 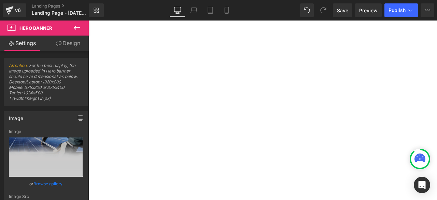 What do you see at coordinates (227, 10) in the screenshot?
I see `a: Mobile` at bounding box center [227, 10].